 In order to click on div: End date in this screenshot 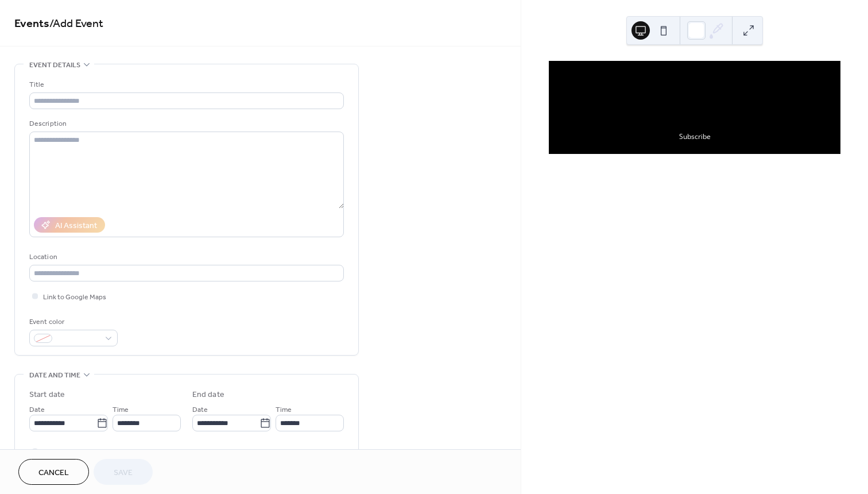, I will do `click(208, 395)`.